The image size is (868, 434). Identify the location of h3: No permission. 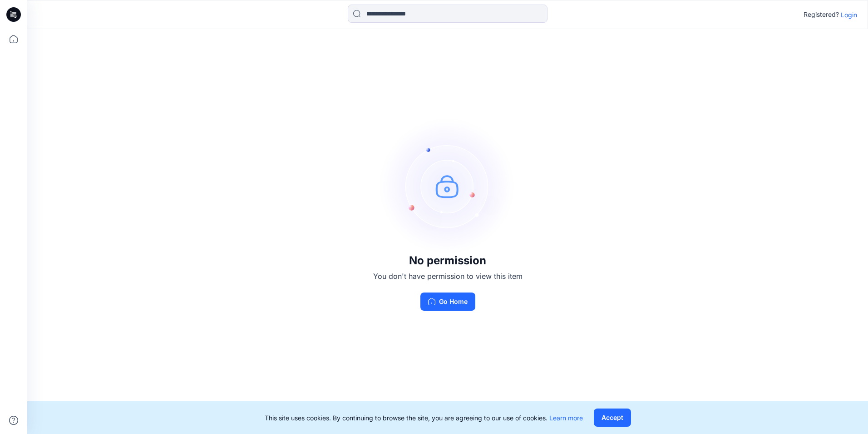
(447, 260).